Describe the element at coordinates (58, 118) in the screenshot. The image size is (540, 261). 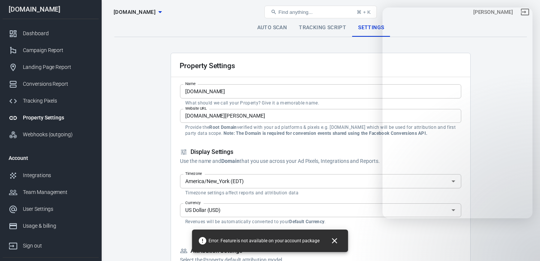
I see `div: Property Settings` at that location.